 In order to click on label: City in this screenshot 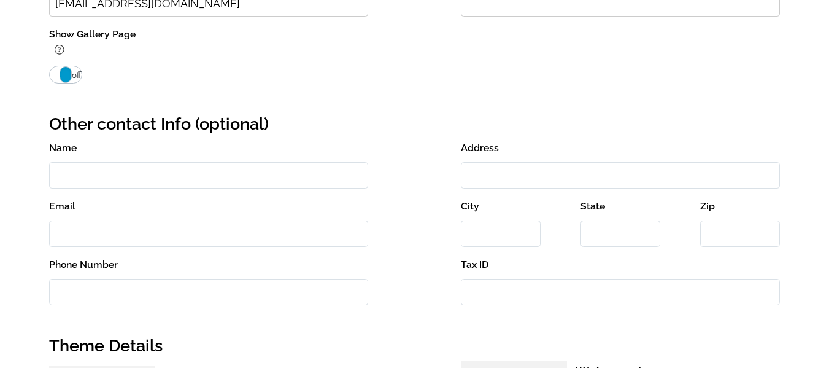, I will do `click(501, 206)`.